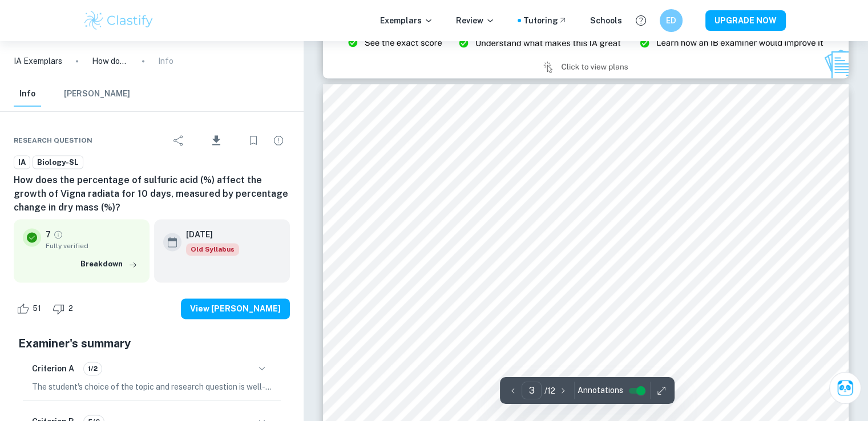 This screenshot has height=421, width=868. What do you see at coordinates (53, 369) in the screenshot?
I see `h6: Criterion A` at bounding box center [53, 369].